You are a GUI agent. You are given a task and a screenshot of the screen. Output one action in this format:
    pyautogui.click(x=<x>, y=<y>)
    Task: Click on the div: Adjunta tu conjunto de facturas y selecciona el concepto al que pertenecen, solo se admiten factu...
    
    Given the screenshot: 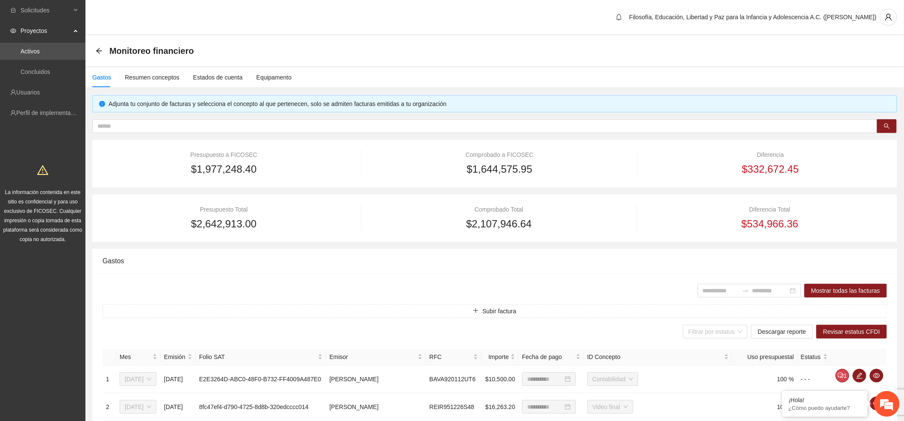 What is the action you would take?
    pyautogui.click(x=499, y=104)
    